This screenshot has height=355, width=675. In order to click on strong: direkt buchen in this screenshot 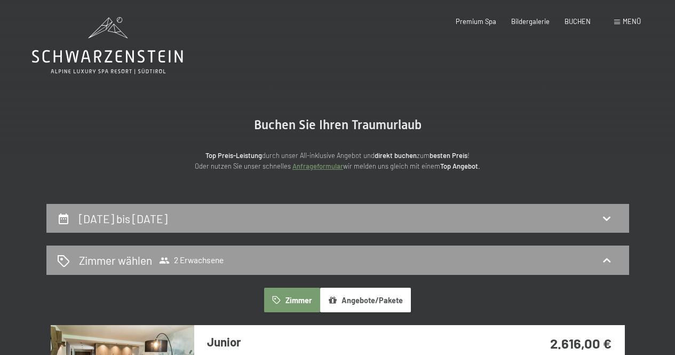, I will do `click(396, 155)`.